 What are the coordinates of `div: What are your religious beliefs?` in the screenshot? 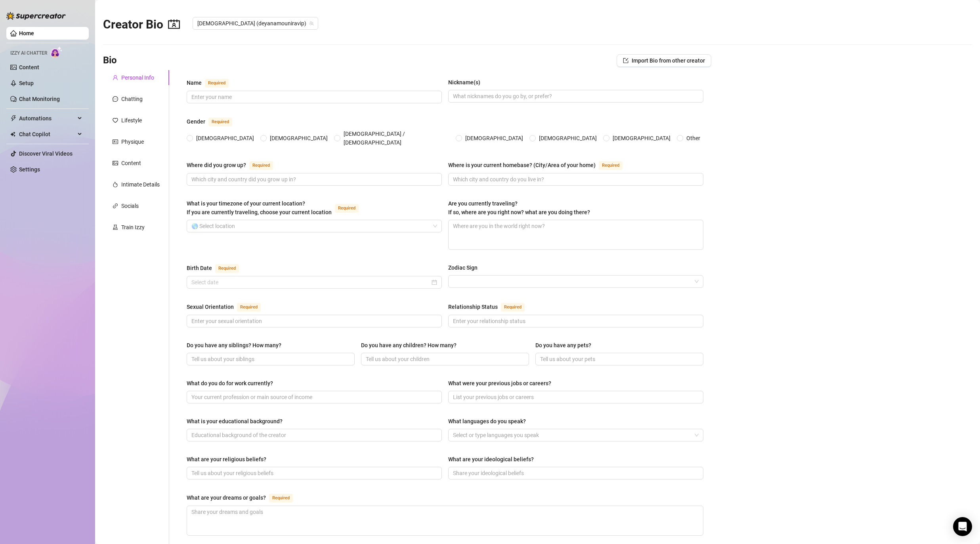 It's located at (226, 459).